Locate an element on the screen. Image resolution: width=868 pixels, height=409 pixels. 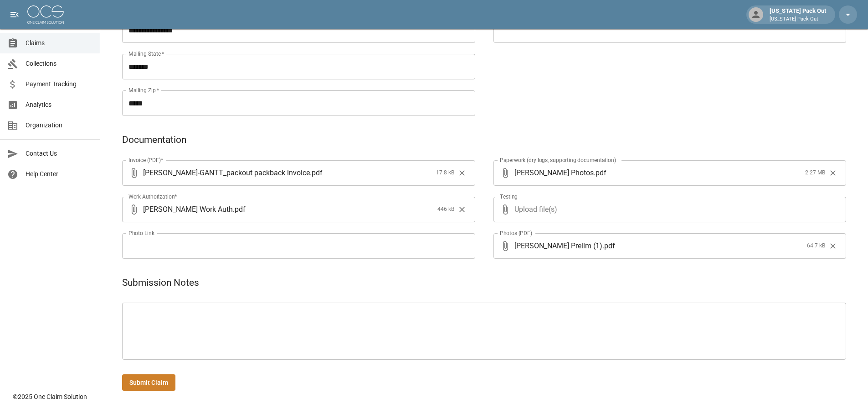
label: Invoice (PDF)* is located at coordinates (146, 160).